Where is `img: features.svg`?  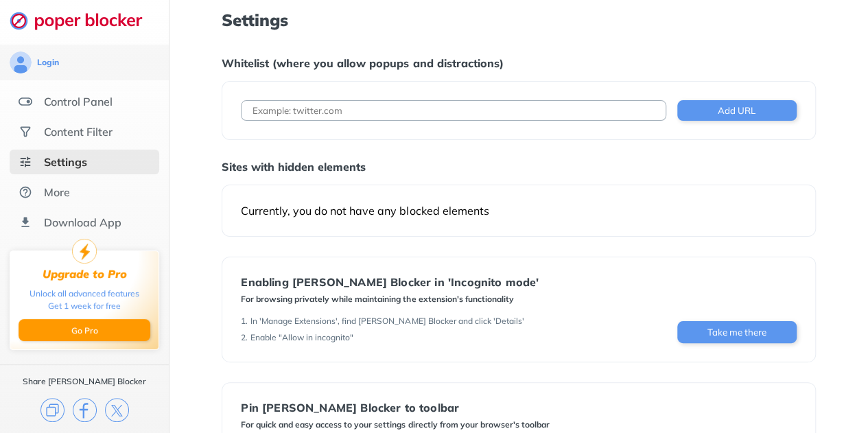
img: features.svg is located at coordinates (25, 102).